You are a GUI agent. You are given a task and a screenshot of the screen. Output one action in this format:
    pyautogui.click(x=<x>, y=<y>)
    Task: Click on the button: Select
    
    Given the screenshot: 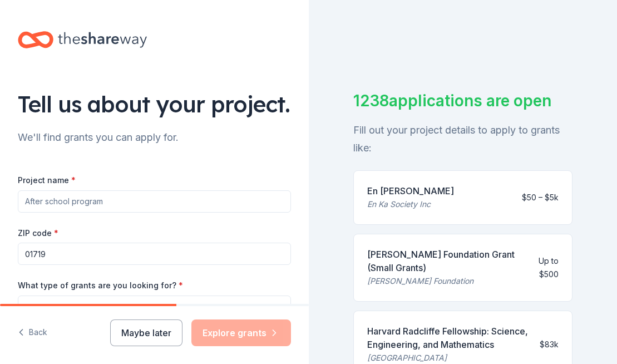 What is the action you would take?
    pyautogui.click(x=154, y=307)
    